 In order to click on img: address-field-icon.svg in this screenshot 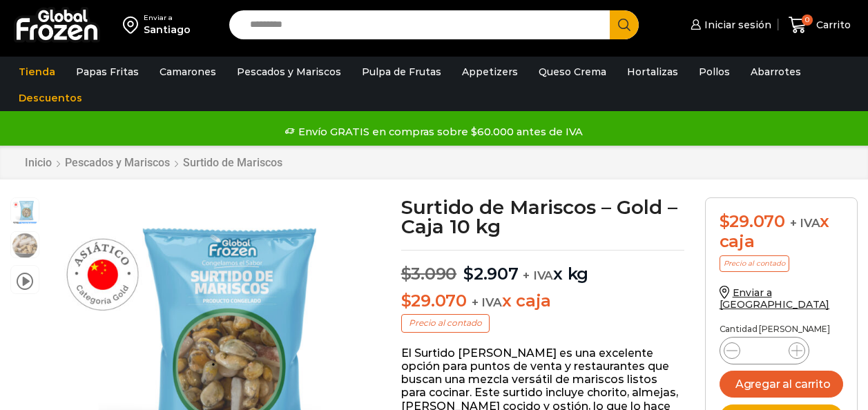, I will do `click(133, 25)`.